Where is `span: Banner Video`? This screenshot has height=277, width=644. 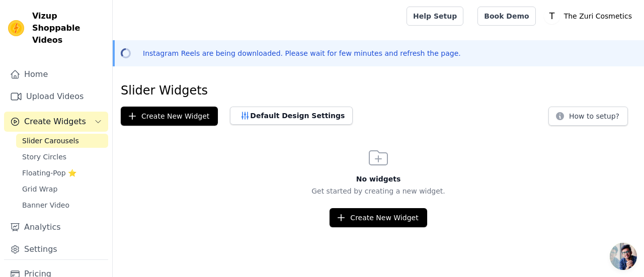 span: Banner Video is located at coordinates (46, 205).